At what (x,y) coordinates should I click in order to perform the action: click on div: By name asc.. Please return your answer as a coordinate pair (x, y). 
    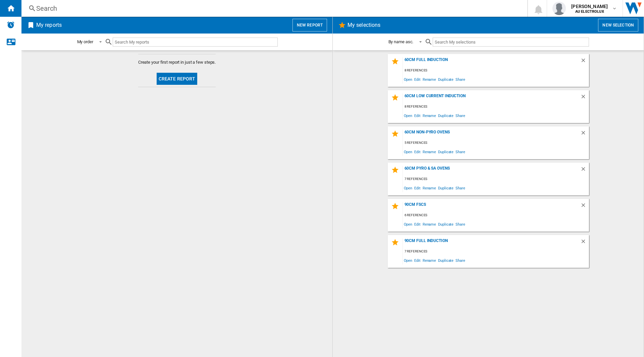
    Looking at the image, I should click on (401, 42).